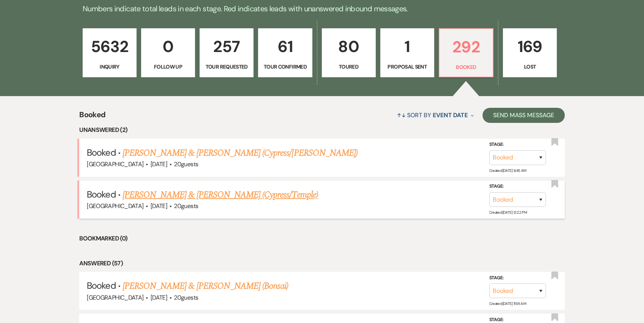  What do you see at coordinates (226, 46) in the screenshot?
I see `p: 257` at bounding box center [226, 46].